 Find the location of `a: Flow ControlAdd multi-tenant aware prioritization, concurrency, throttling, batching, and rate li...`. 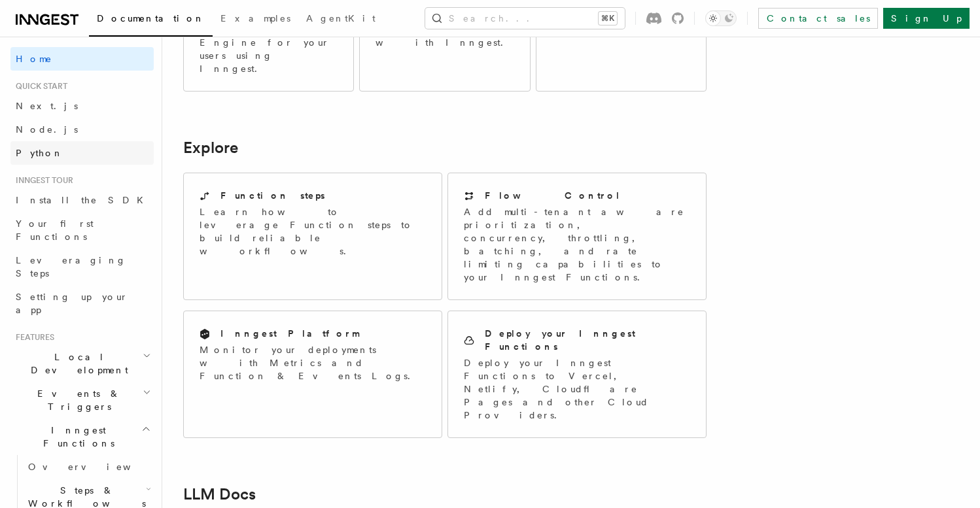

a: Flow ControlAdd multi-tenant aware prioritization, concurrency, throttling, batching, and rate li... is located at coordinates (577, 236).